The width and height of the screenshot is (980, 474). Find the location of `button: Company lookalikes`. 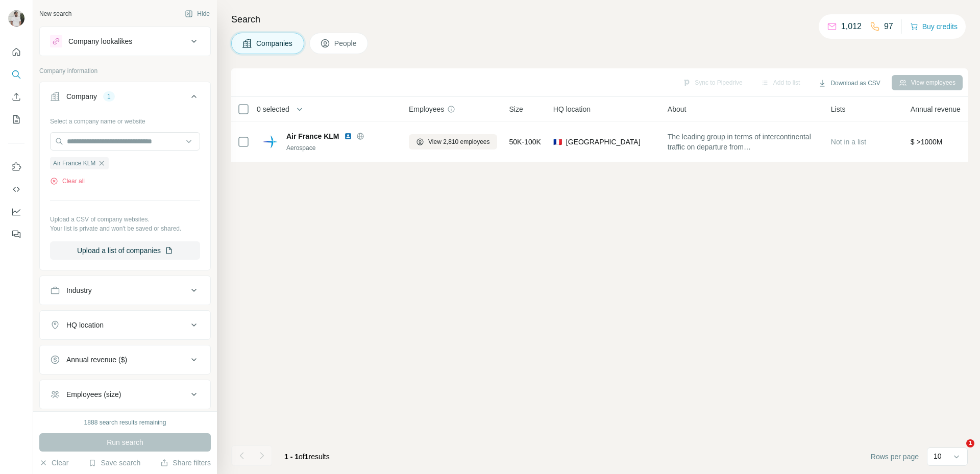

button: Company lookalikes is located at coordinates (125, 42).